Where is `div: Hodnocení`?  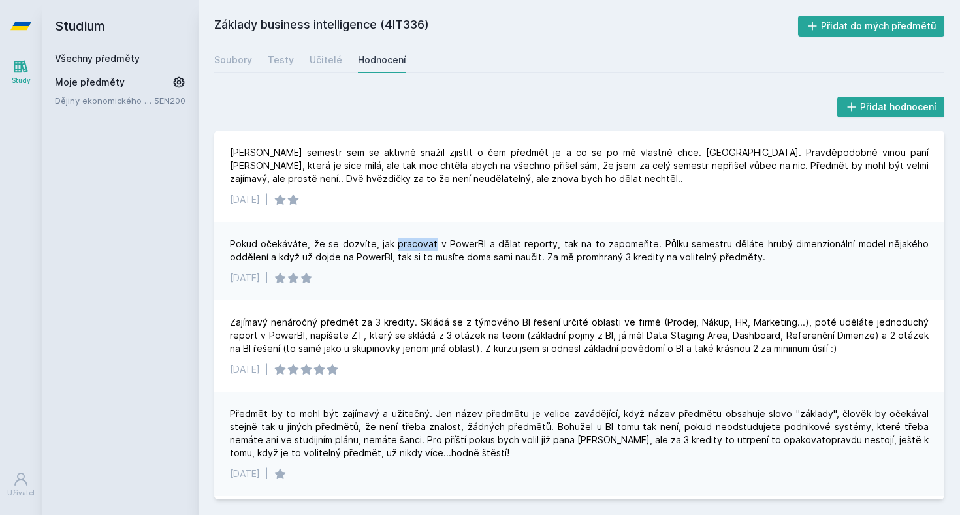 div: Hodnocení is located at coordinates (382, 60).